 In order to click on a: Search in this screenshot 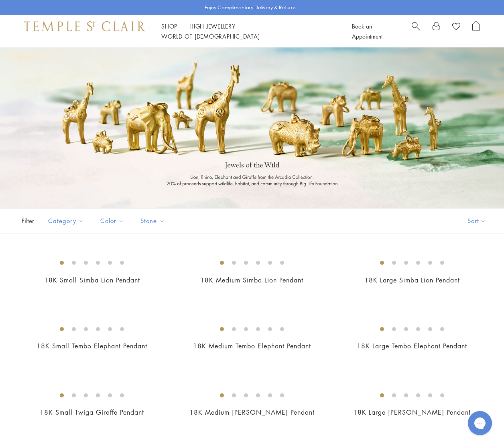, I will do `click(416, 31)`.